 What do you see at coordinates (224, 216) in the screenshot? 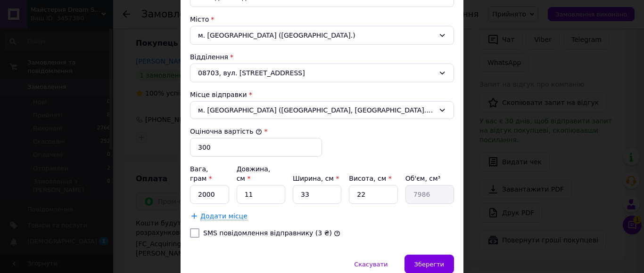
I see `span: Додати місце` at bounding box center [224, 216].